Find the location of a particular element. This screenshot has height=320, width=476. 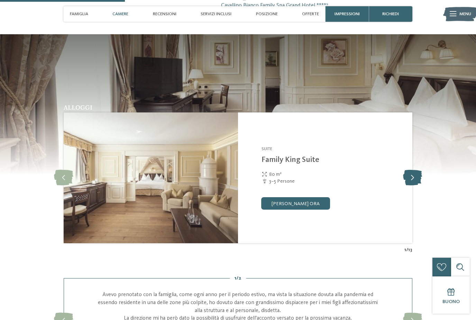

span: Posizione is located at coordinates (267, 14).